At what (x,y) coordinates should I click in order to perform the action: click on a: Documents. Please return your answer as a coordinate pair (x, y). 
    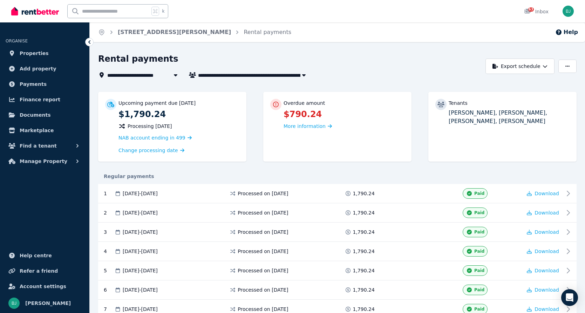
    Looking at the image, I should click on (44, 115).